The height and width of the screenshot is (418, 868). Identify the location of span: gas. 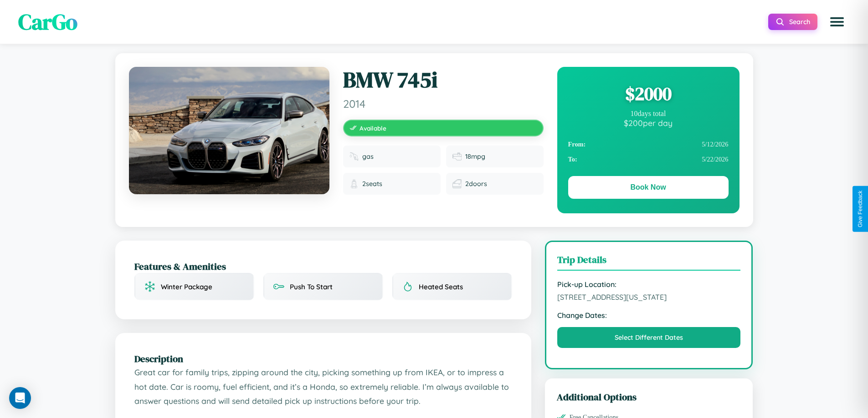
(368, 157).